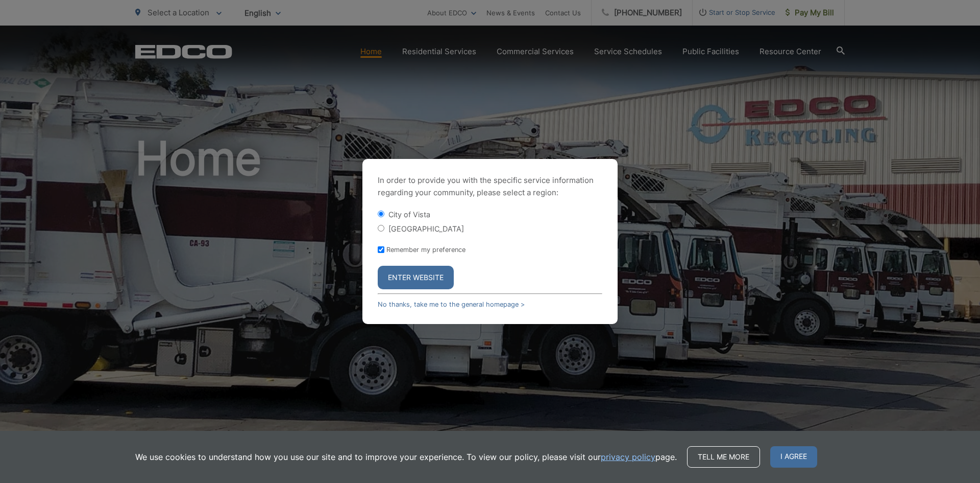 The height and width of the screenshot is (483, 980). What do you see at coordinates (628, 457) in the screenshot?
I see `a: privacy policy` at bounding box center [628, 457].